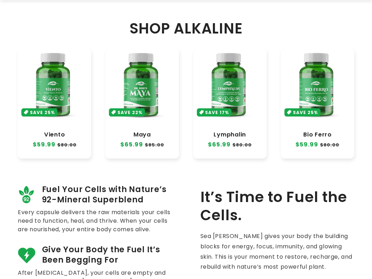  Describe the element at coordinates (142, 135) in the screenshot. I see `a: Maya` at that location.